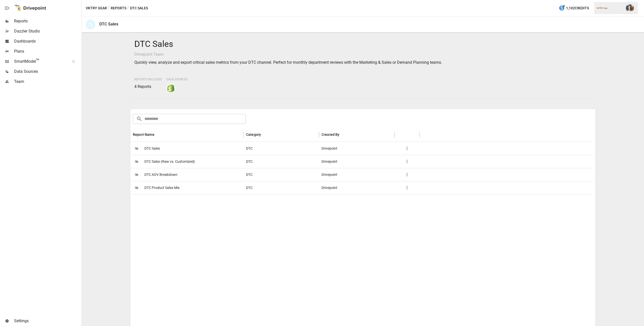  I want to click on span: ™, so click(38, 61).